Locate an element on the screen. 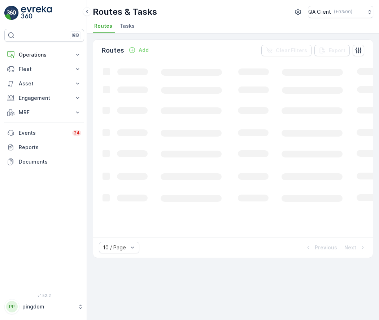 Image resolution: width=379 pixels, height=320 pixels. button: Clear Filters is located at coordinates (286, 51).